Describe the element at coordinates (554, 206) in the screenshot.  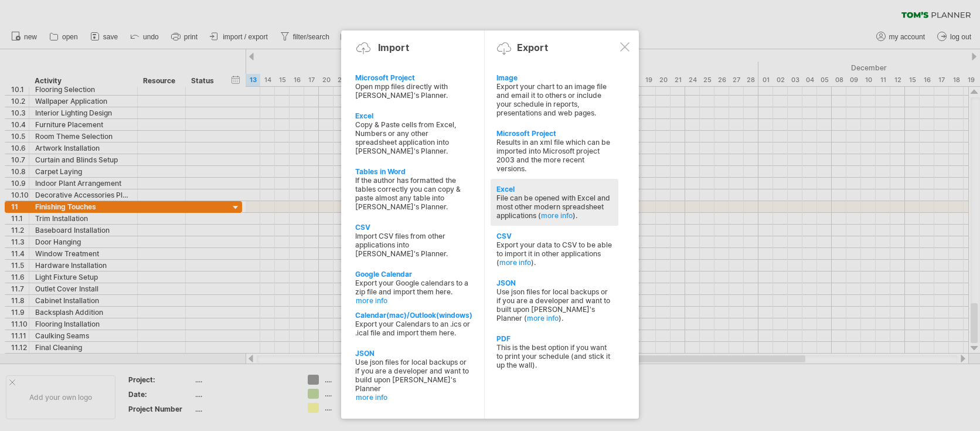
I see `div: File can be opened with Excel and most other modern spreadsheet applications ( ).` at that location.